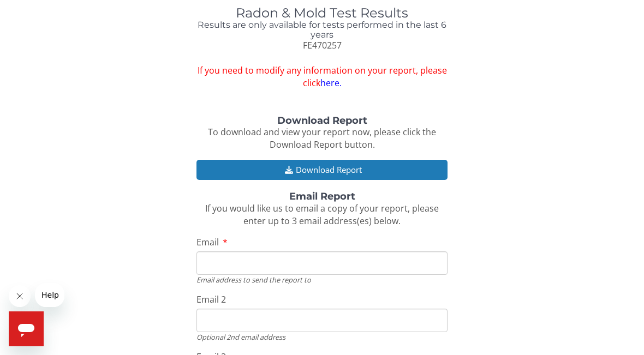 Image resolution: width=644 pixels, height=355 pixels. What do you see at coordinates (322, 280) in the screenshot?
I see `div: Email address to send the report to` at bounding box center [322, 280].